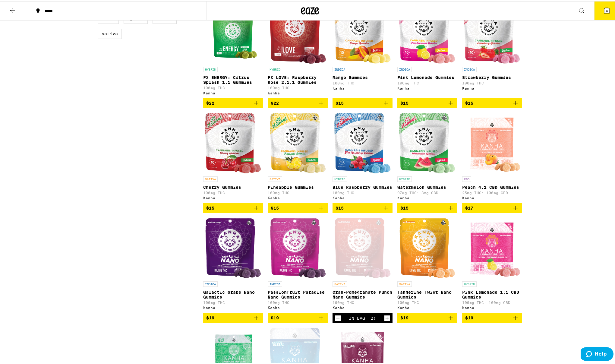  I want to click on p: FX ENERGY: Citrus Splash 1:1 Gummies, so click(233, 79).